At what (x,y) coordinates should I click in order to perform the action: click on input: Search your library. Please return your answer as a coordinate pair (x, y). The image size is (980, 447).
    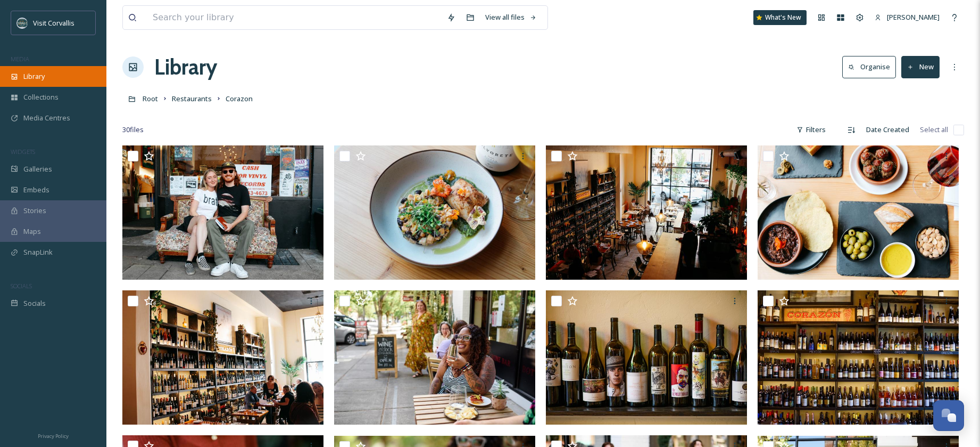
    Looking at the image, I should click on (294, 17).